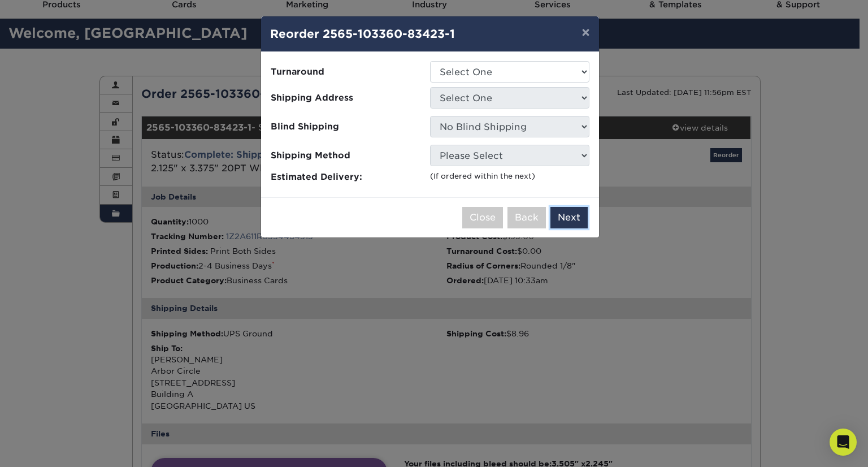 The width and height of the screenshot is (868, 467). Describe the element at coordinates (346, 127) in the screenshot. I see `span: Blind Shipping` at that location.